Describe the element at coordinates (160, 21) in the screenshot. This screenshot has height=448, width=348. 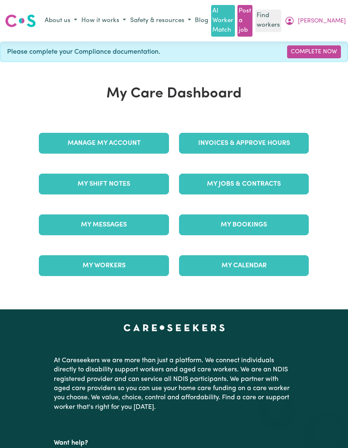
I see `button: Safety & resources` at that location.